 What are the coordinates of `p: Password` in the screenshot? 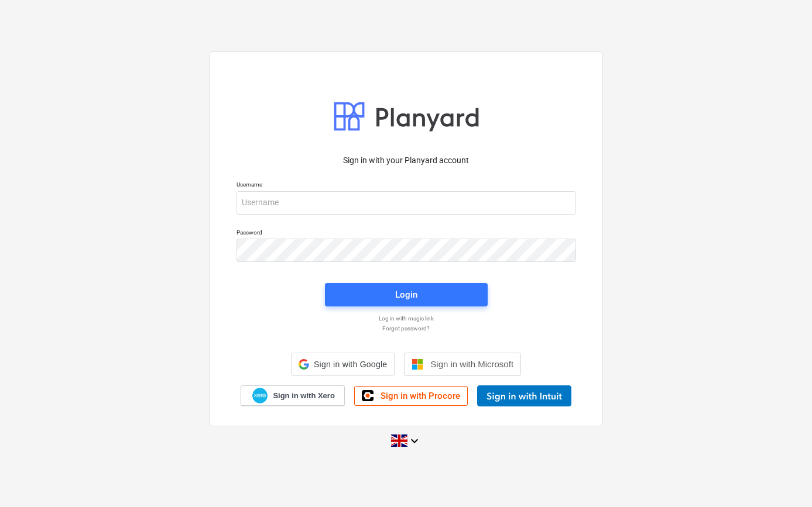 It's located at (406, 234).